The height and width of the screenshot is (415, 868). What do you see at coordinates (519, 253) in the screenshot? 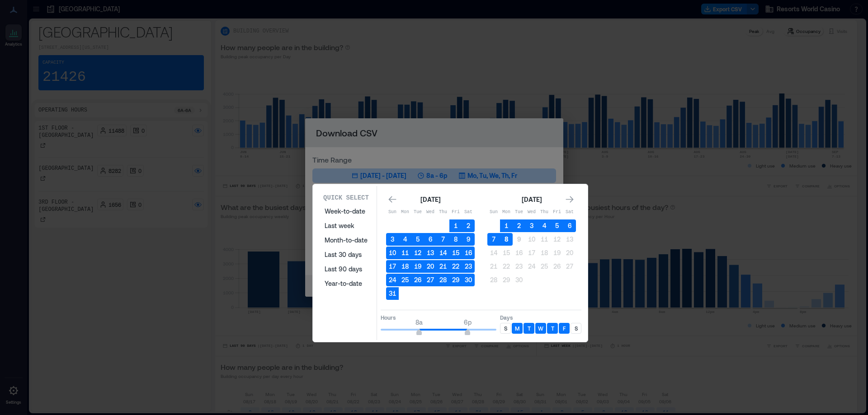
I see `button: 16` at bounding box center [519, 253].